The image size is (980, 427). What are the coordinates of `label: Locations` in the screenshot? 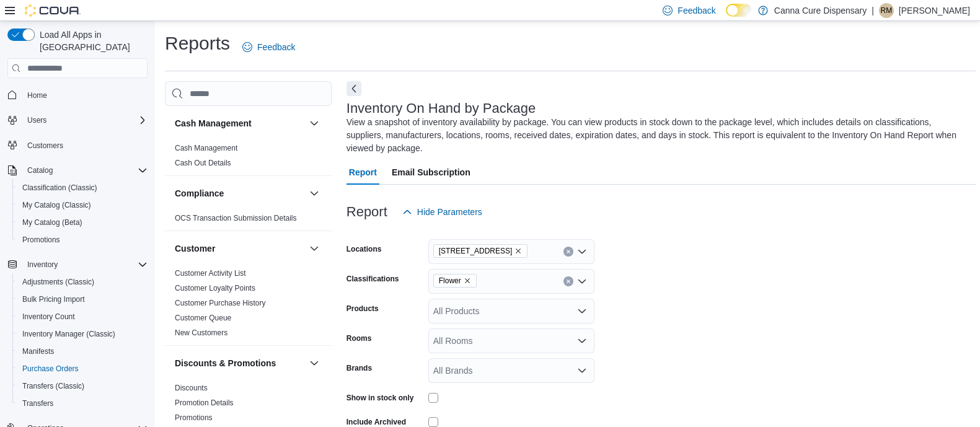 It's located at (364, 249).